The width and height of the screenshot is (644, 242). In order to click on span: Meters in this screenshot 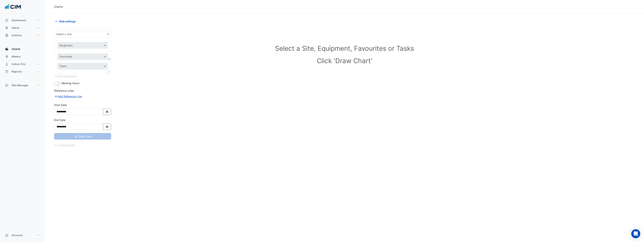, I will do `click(16, 56)`.